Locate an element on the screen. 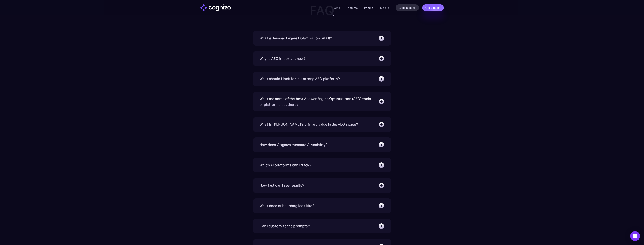 The height and width of the screenshot is (245, 644). div: Which AI platforms can I track? is located at coordinates (285, 165).